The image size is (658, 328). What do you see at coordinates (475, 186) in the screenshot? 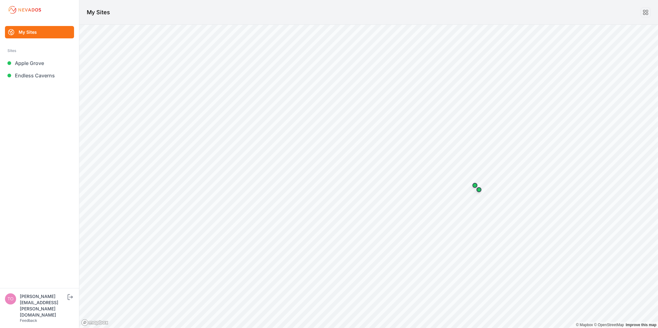
I see `div: Map marker` at bounding box center [475, 186].